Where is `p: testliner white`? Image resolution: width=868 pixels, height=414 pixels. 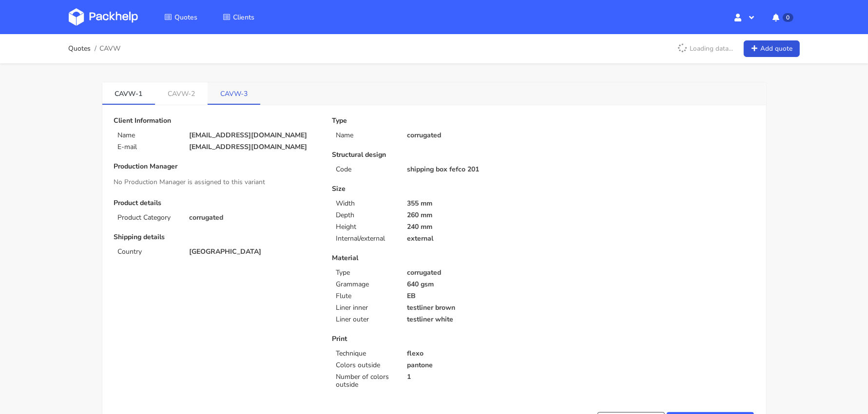
p: testliner white is located at coordinates (471, 319).